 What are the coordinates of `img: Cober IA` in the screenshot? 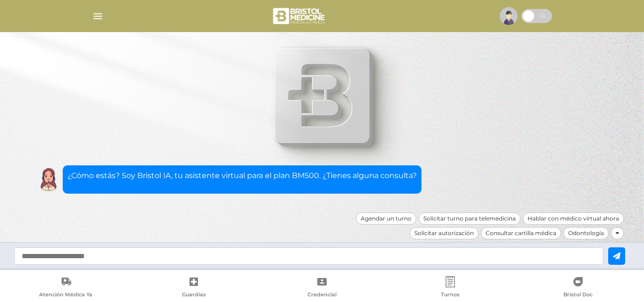 It's located at (49, 180).